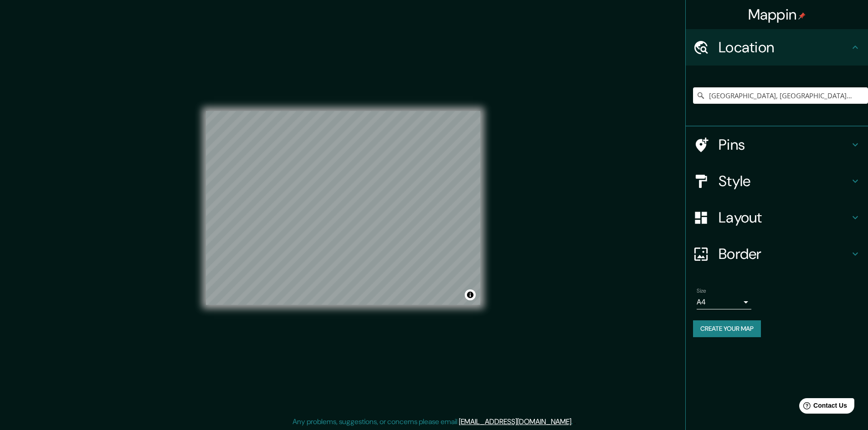 This screenshot has width=868, height=430. I want to click on input: Pick your city or area, so click(781, 96).